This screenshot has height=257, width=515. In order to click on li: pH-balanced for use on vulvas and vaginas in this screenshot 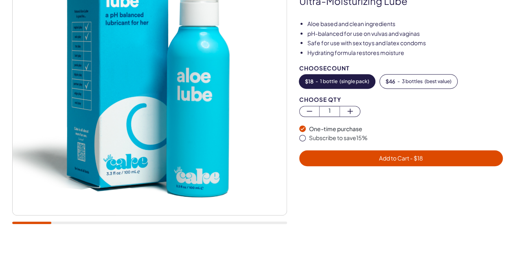, I will do `click(405, 34)`.